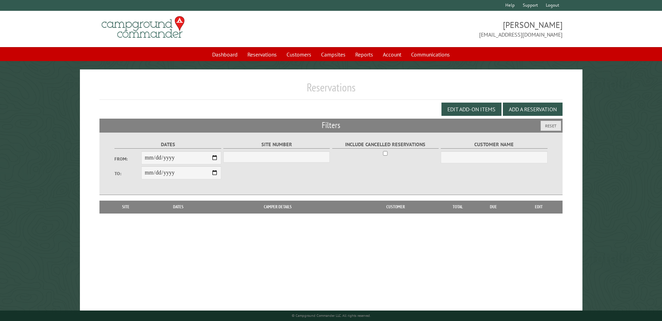 Image resolution: width=662 pixels, height=321 pixels. Describe the element at coordinates (167, 144) in the screenshot. I see `label: Dates` at that location.